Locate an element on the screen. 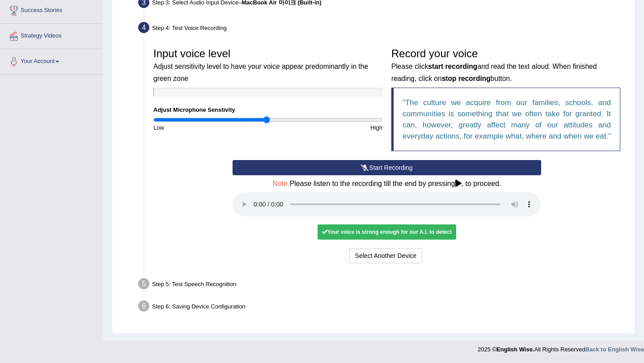 The image size is (644, 363). h3: Record your voice is located at coordinates (506, 65).